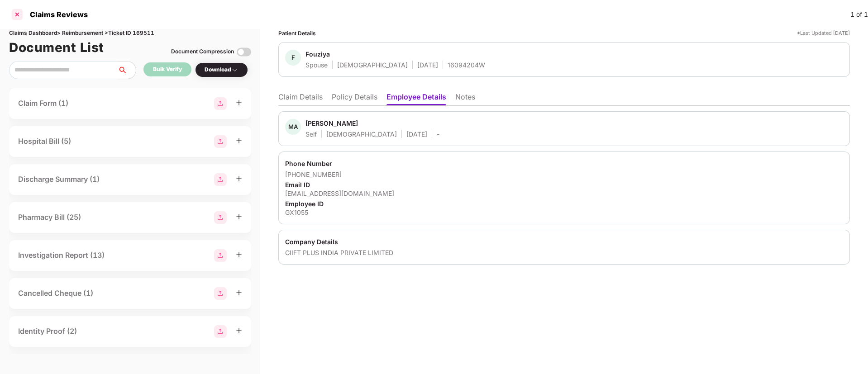  What do you see at coordinates (126, 70) in the screenshot?
I see `span: search` at bounding box center [126, 70].